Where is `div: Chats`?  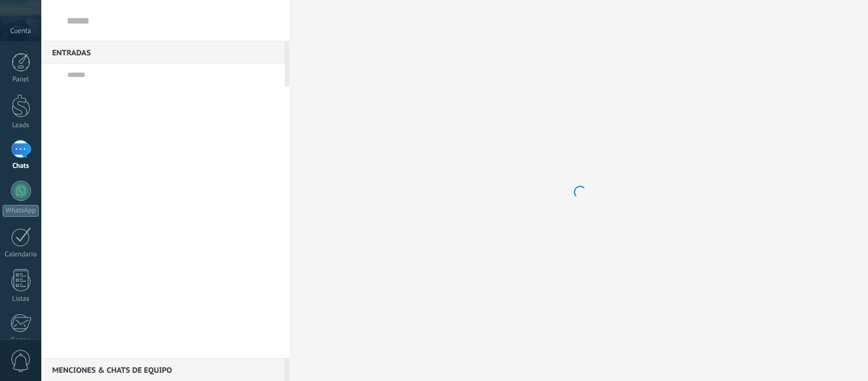 div: Chats is located at coordinates (21, 166).